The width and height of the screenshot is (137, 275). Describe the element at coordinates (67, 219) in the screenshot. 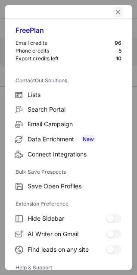

I see `span: Hide Sidebar` at that location.